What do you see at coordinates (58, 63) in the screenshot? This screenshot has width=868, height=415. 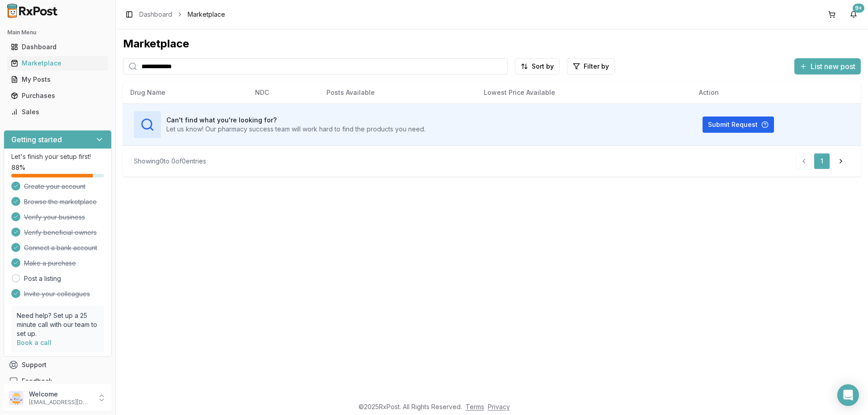 I see `a: Marketplace` at bounding box center [58, 63].